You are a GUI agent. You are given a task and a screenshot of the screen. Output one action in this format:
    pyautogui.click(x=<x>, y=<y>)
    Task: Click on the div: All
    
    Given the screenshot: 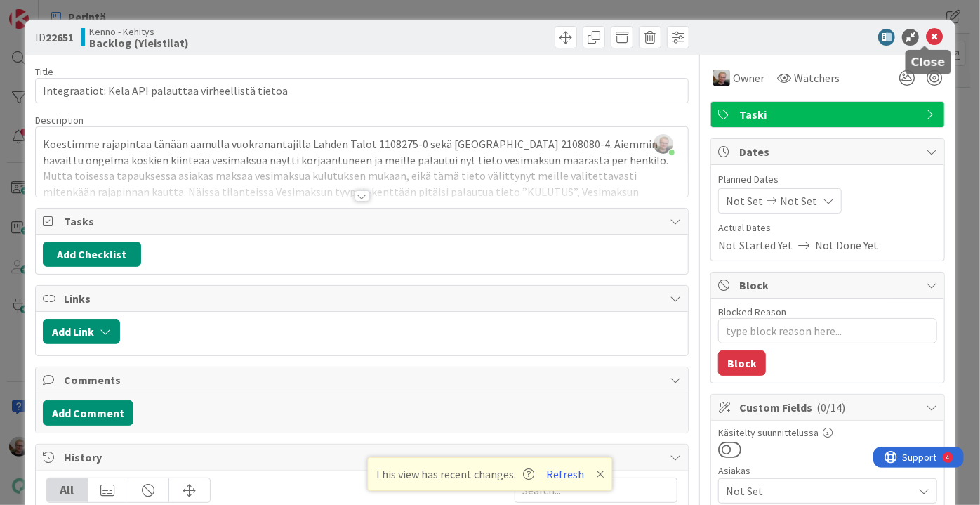 What is the action you would take?
    pyautogui.click(x=68, y=491)
    